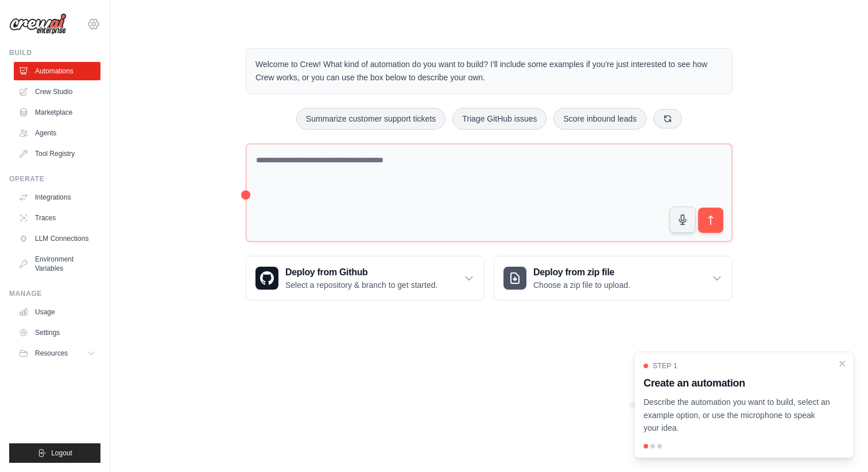  Describe the element at coordinates (500, 119) in the screenshot. I see `button: Triage GitHub issues` at that location.